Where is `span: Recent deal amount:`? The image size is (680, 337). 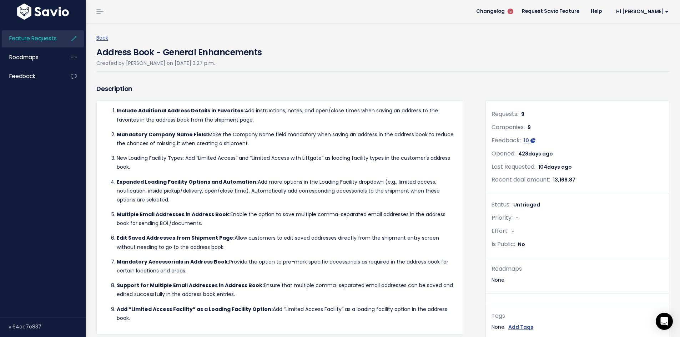
span: Recent deal amount: is located at coordinates (521, 180).